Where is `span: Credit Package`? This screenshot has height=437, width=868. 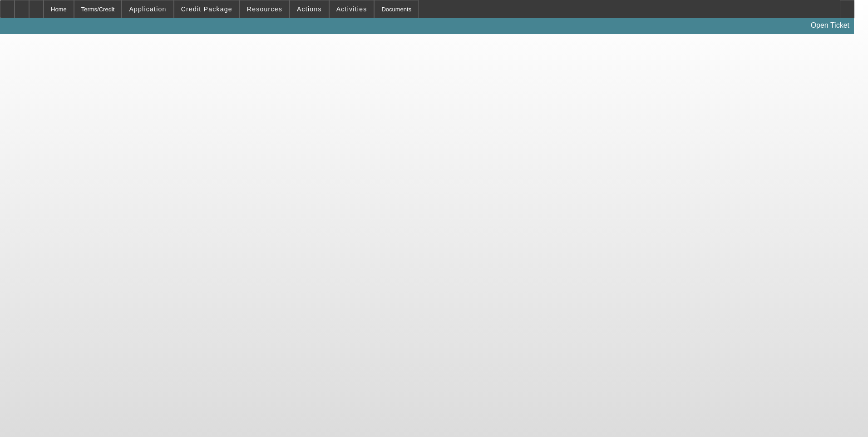
span: Credit Package is located at coordinates (207, 9).